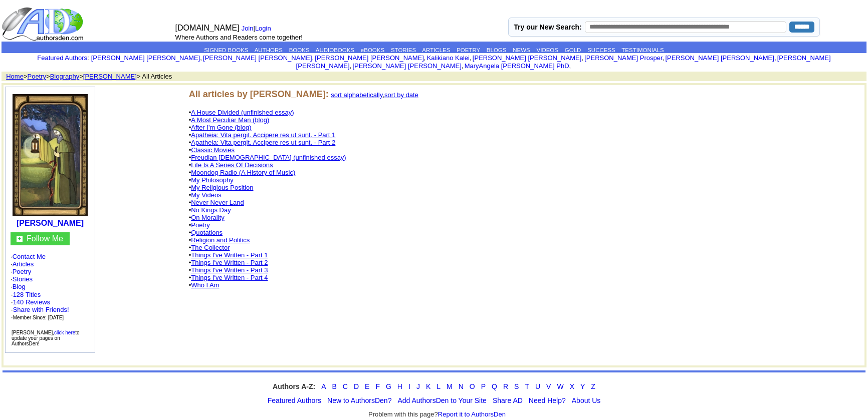  What do you see at coordinates (229, 277) in the screenshot?
I see `a: Things I've Written - Part 4` at bounding box center [229, 277].